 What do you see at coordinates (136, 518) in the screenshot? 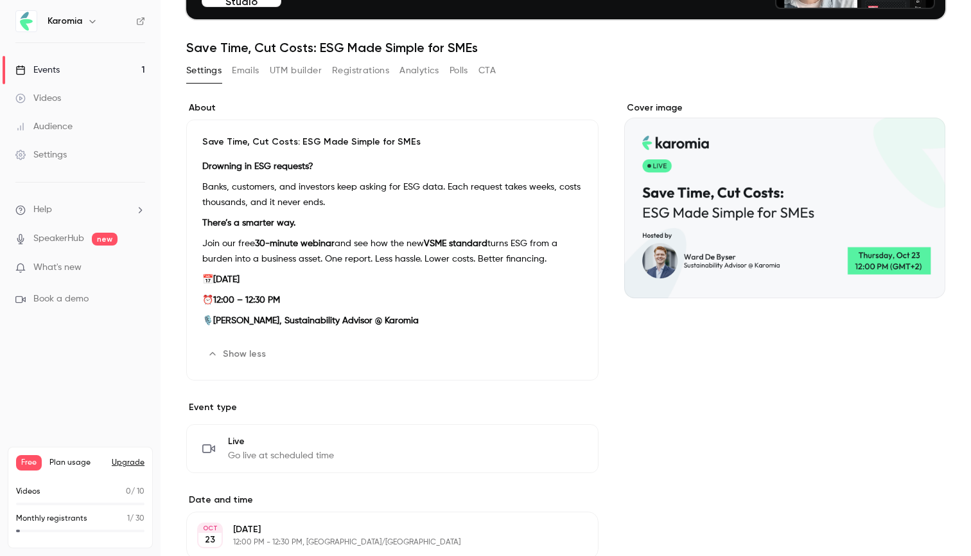
I see `p: / 30` at bounding box center [136, 518].